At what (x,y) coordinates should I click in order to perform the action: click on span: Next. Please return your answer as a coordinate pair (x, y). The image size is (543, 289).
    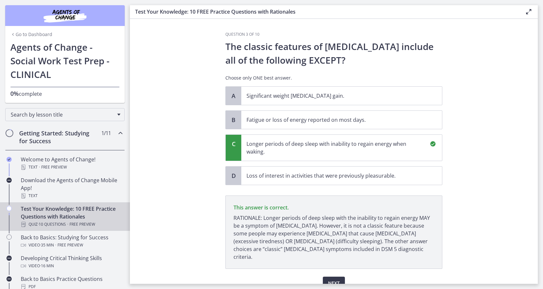
    Looking at the image, I should click on (334, 283).